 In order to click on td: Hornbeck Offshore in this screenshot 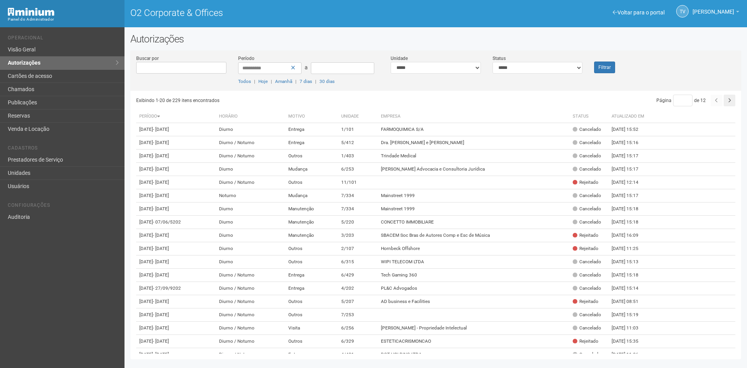, I will do `click(474, 249)`.